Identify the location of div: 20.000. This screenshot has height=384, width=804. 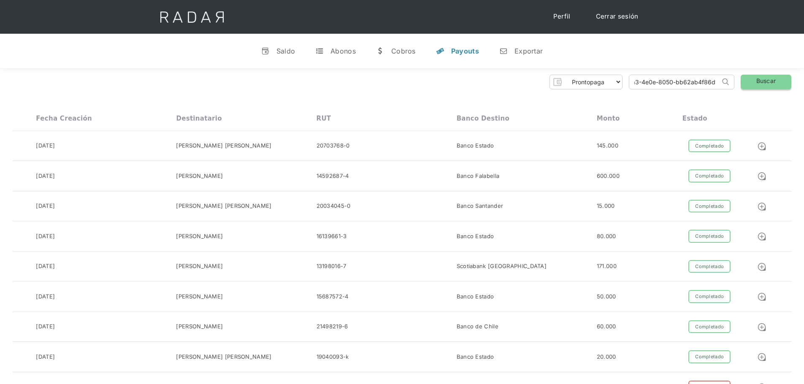
(606, 357).